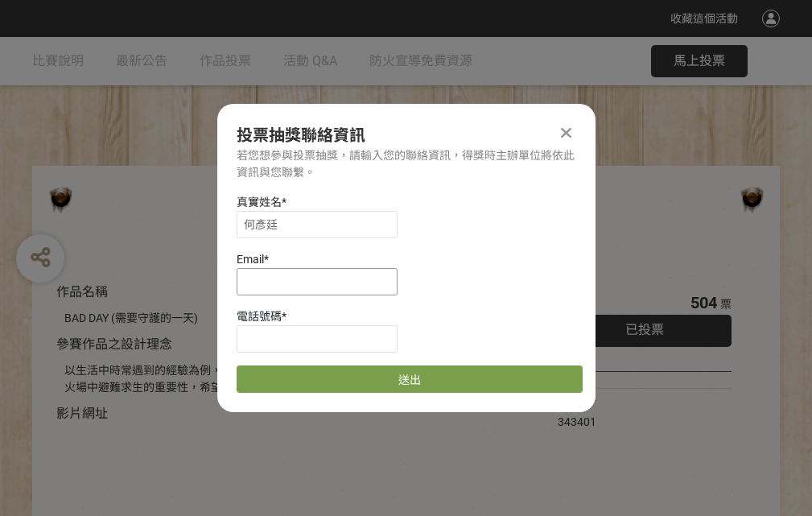  I want to click on span: 票, so click(726, 304).